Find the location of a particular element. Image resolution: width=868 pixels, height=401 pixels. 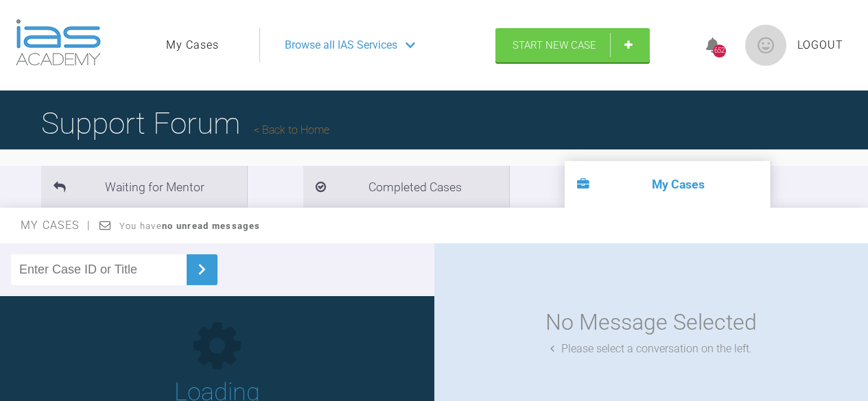

a: Back to Home is located at coordinates (291, 130).